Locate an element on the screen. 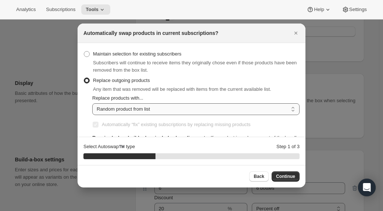  span: Automatically “fix” existing subscriptions by replacing missing products is located at coordinates (176, 124).